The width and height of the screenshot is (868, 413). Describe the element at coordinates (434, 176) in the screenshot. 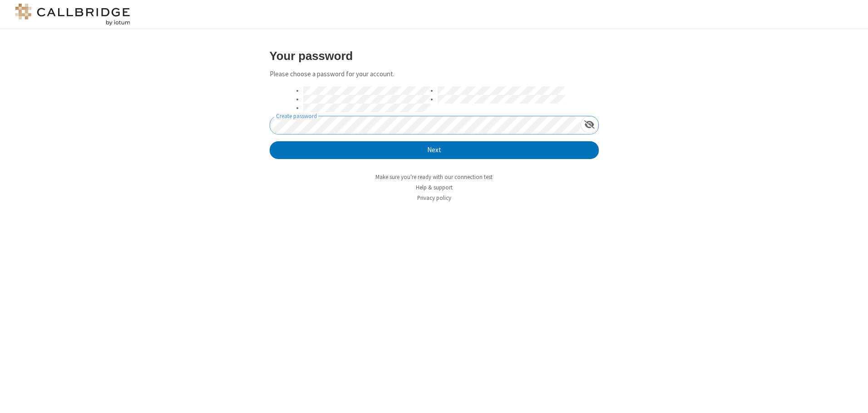

I see `a: Make sure you're ready with our connection test` at that location.